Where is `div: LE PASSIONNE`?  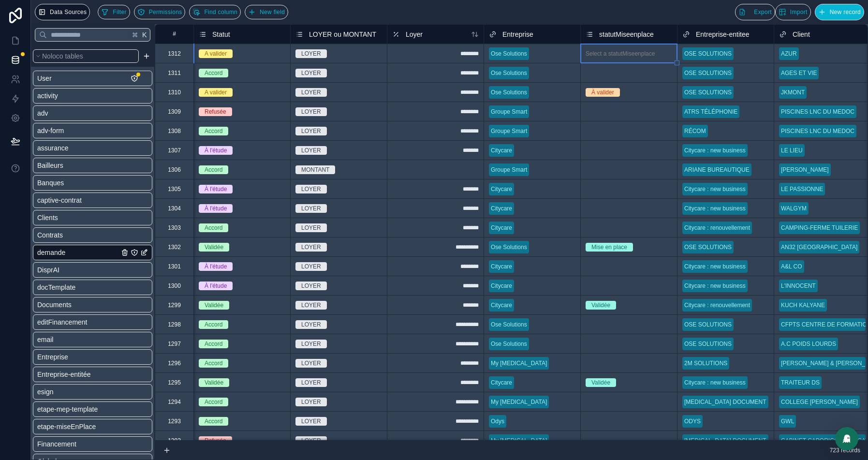 div: LE PASSIONNE is located at coordinates (802, 189).